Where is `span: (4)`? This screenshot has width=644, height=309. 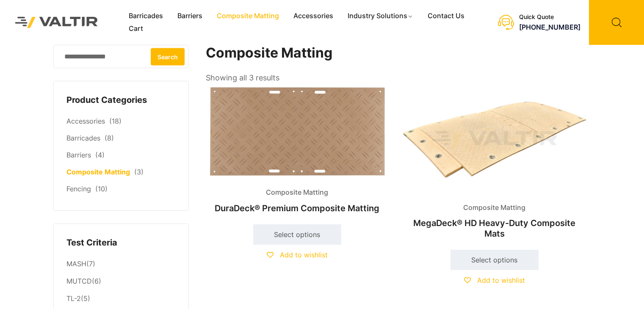 span: (4) is located at coordinates (100, 155).